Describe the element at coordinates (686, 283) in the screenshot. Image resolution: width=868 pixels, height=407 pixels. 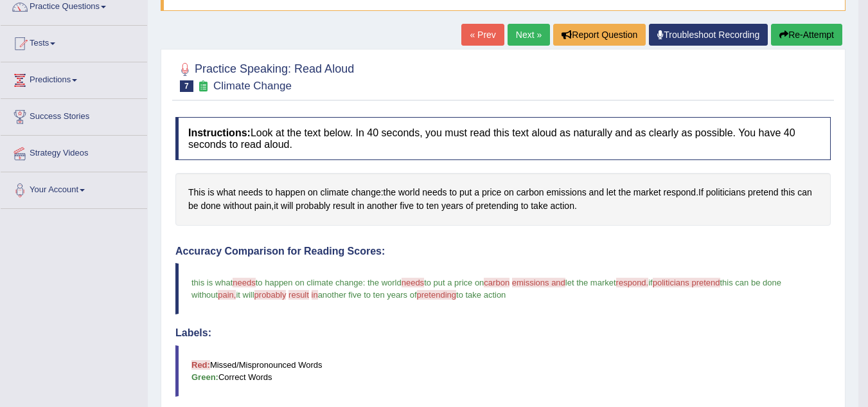
I see `span: politicians pretend` at that location.